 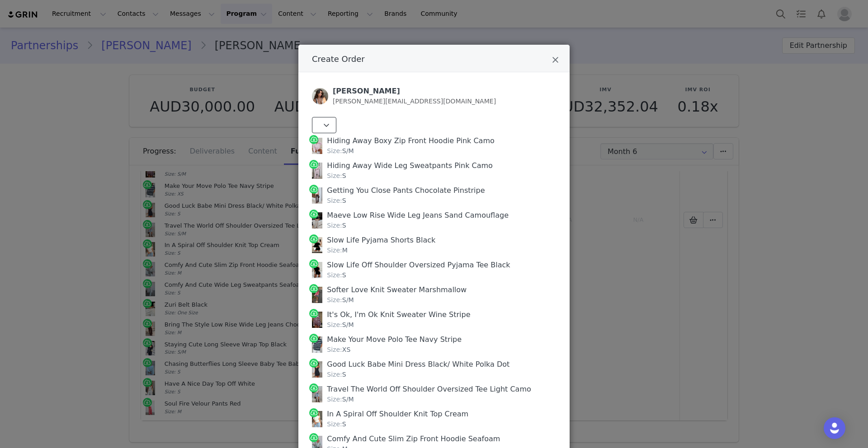 What do you see at coordinates (410, 166) in the screenshot?
I see `div: Hiding Away Wide Leg Sweatpants Pink Camo` at bounding box center [410, 166].